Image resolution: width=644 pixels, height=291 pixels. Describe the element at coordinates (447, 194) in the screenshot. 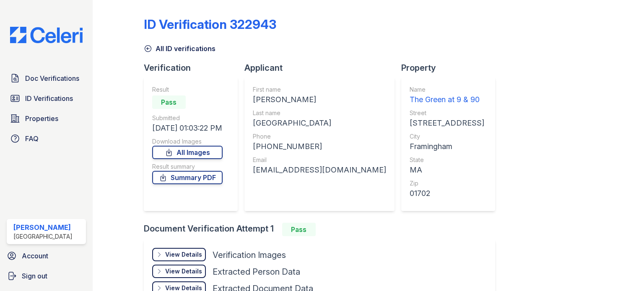

I see `div: 01702` at that location.